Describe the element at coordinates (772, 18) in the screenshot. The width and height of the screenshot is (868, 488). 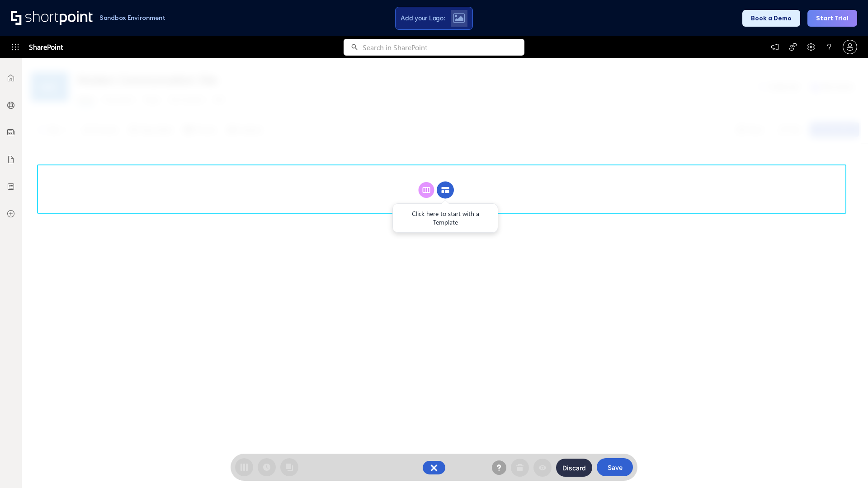
I see `button: Book a Demo` at that location.